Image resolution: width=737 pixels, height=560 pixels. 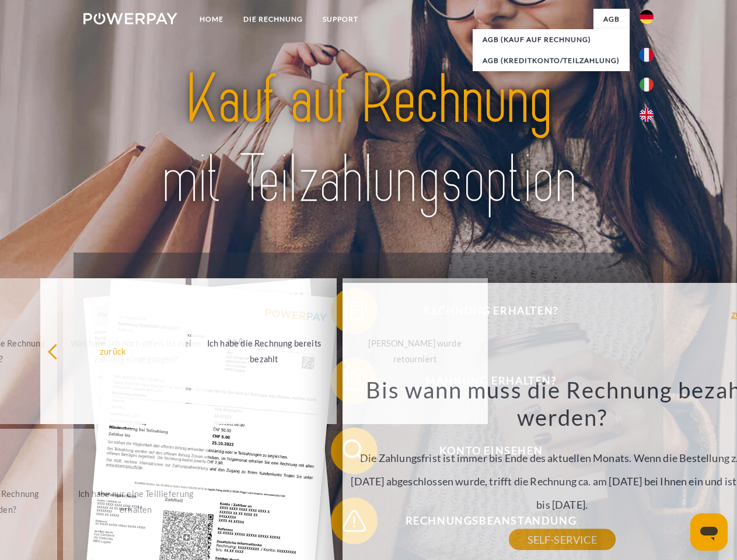 What do you see at coordinates (646, 85) in the screenshot?
I see `img: it` at bounding box center [646, 85].